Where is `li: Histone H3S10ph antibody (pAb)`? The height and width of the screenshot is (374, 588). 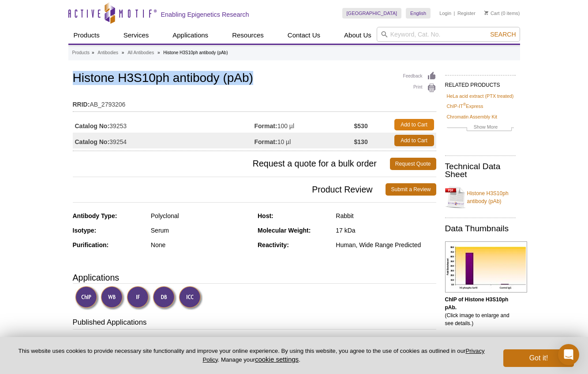 li: Histone H3S10ph antibody (pAb) is located at coordinates (195, 53).